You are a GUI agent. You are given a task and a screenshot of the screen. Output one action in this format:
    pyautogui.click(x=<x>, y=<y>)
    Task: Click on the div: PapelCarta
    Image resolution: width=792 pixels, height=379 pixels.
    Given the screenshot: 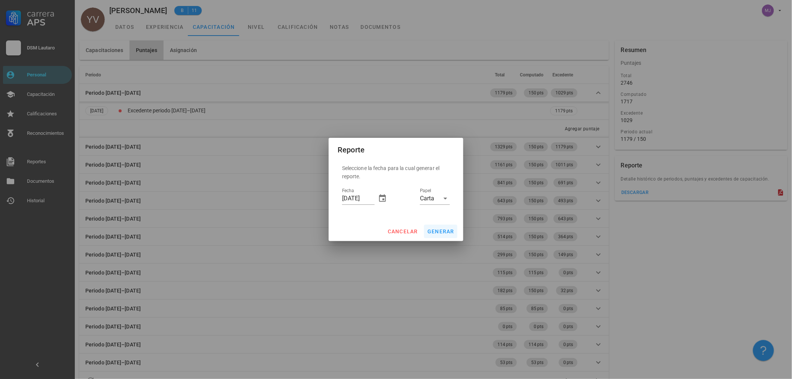 What is the action you would take?
    pyautogui.click(x=435, y=198)
    